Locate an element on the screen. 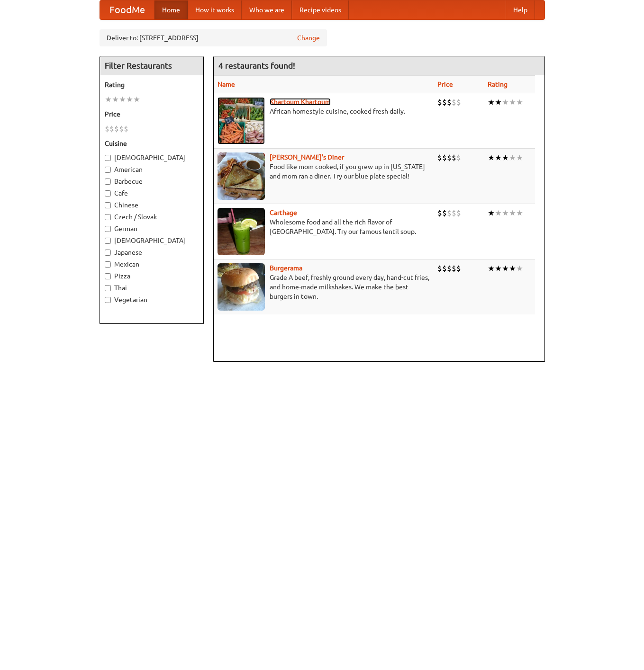  label: Vegetarian is located at coordinates (152, 300).